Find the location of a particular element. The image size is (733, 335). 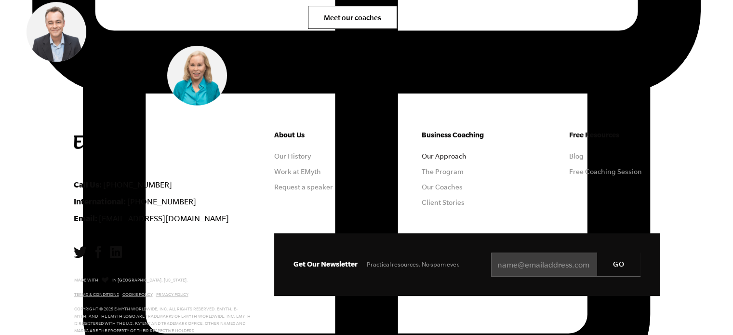

span: Get Our Newsletter is located at coordinates (325, 264).